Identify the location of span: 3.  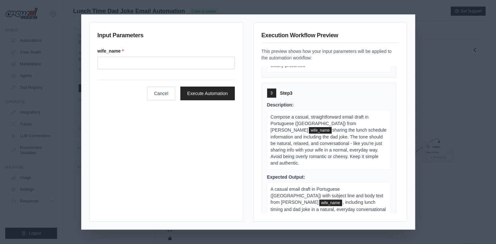
(271, 93).